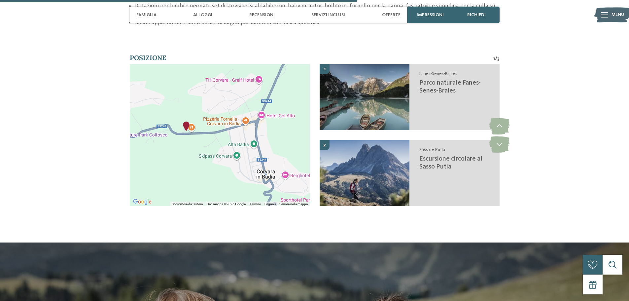 This screenshot has width=629, height=301. What do you see at coordinates (432, 150) in the screenshot?
I see `span: Sass de Putia` at bounding box center [432, 150].